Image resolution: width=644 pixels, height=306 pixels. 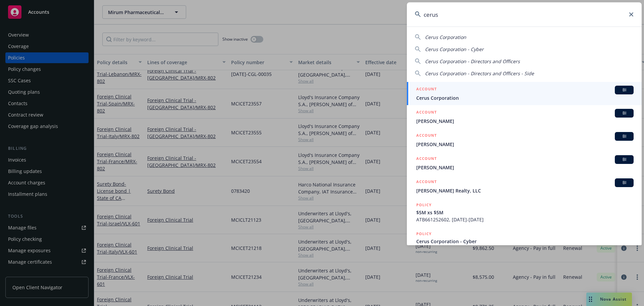 What do you see at coordinates (525, 213) in the screenshot?
I see `span: $5M xs $5M` at bounding box center [525, 213].